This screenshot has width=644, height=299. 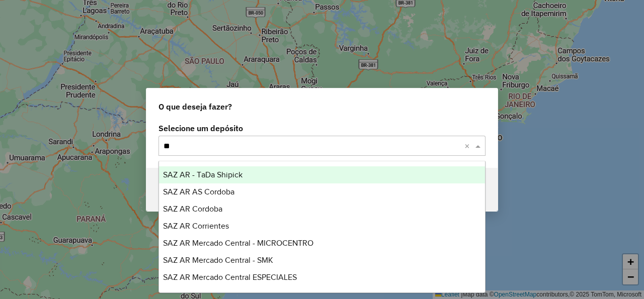 What do you see at coordinates (469, 146) in the screenshot?
I see `span: Clear all` at bounding box center [469, 146].